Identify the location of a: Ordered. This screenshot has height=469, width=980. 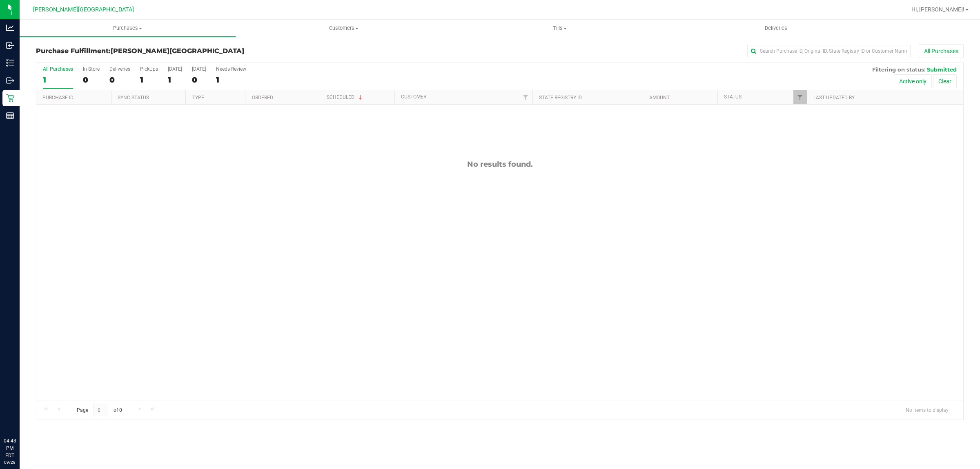
(262, 98).